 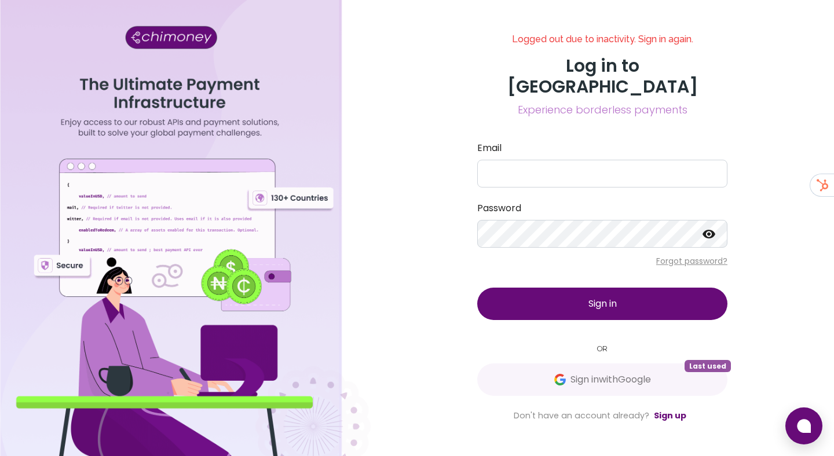 I want to click on button: GoogleSign inwithGoogleLast used, so click(x=602, y=380).